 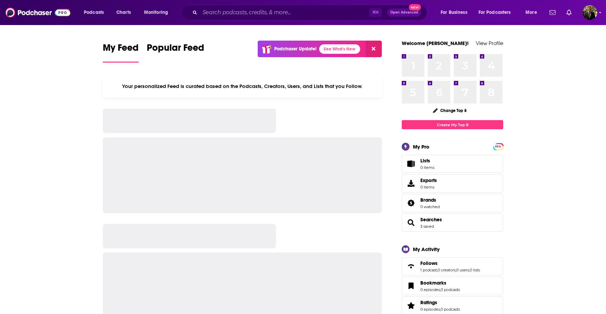 I want to click on a: 0 users, so click(x=463, y=270).